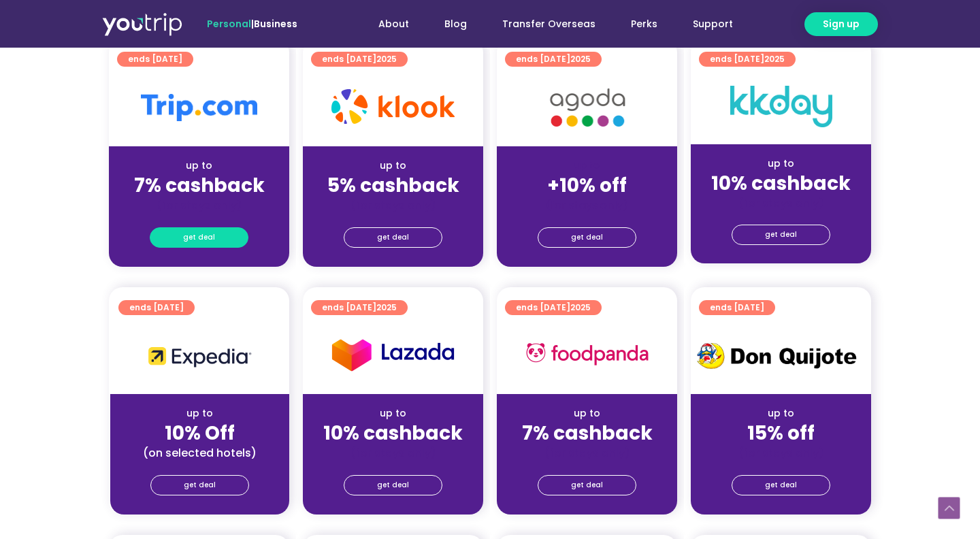 Image resolution: width=980 pixels, height=539 pixels. What do you see at coordinates (781, 433) in the screenshot?
I see `strong: 15% off` at bounding box center [781, 433].